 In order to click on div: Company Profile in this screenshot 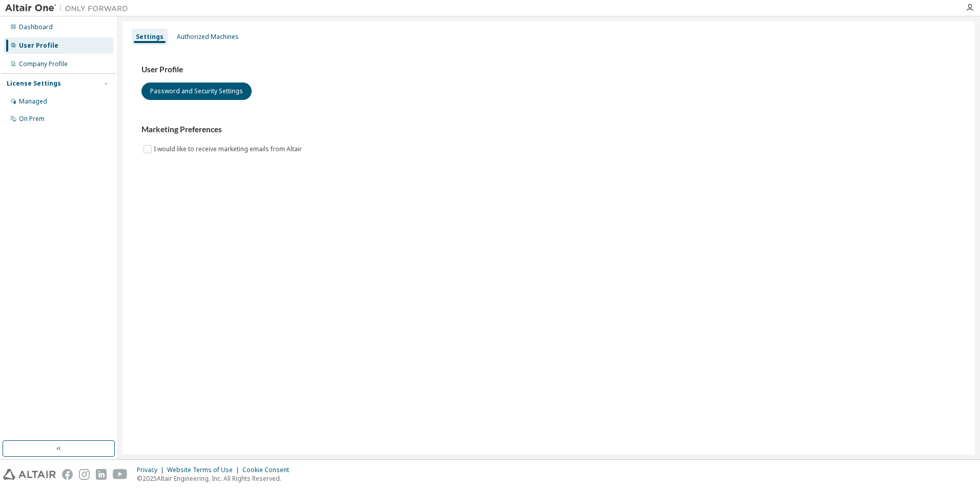, I will do `click(43, 64)`.